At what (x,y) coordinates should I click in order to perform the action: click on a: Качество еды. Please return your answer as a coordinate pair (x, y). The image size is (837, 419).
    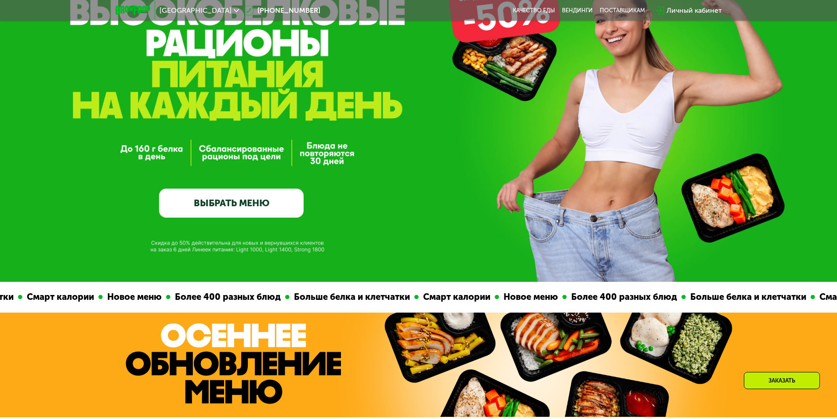
    Looking at the image, I should click on (534, 11).